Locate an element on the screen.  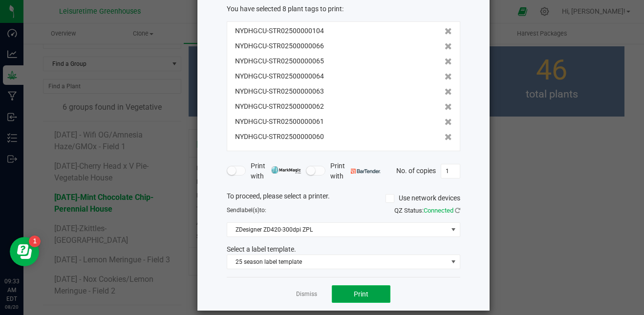
span: NYDHGCU-STR02500000060 is located at coordinates (279, 137).